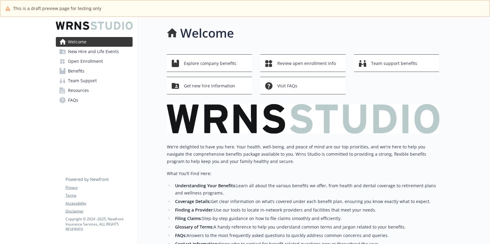 The width and height of the screenshot is (490, 244). I want to click on h1: Welcome, so click(207, 33).